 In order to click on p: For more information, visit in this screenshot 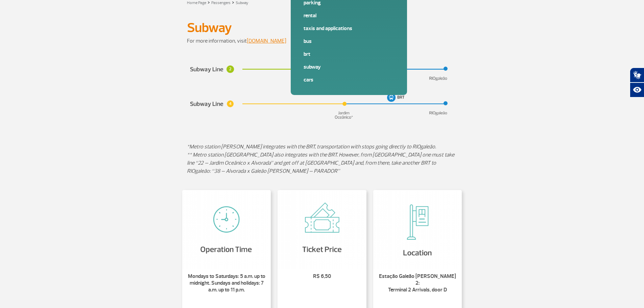, I will do `click(322, 41)`.